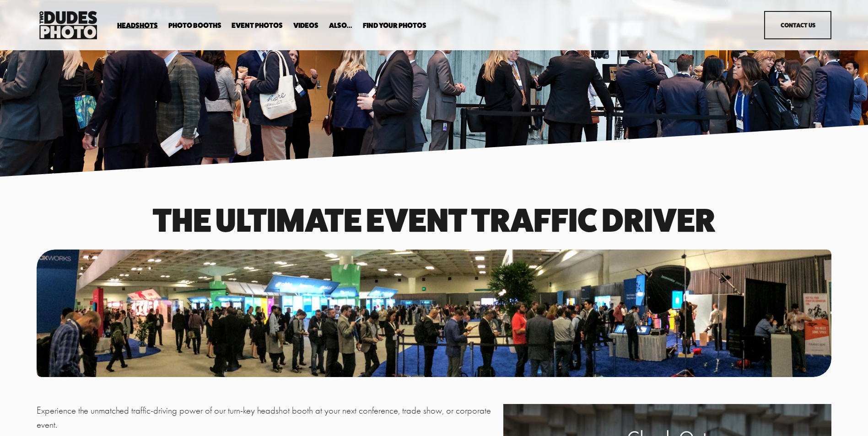 Image resolution: width=868 pixels, height=436 pixels. What do you see at coordinates (137, 25) in the screenshot?
I see `span: Headshots` at bounding box center [137, 25].